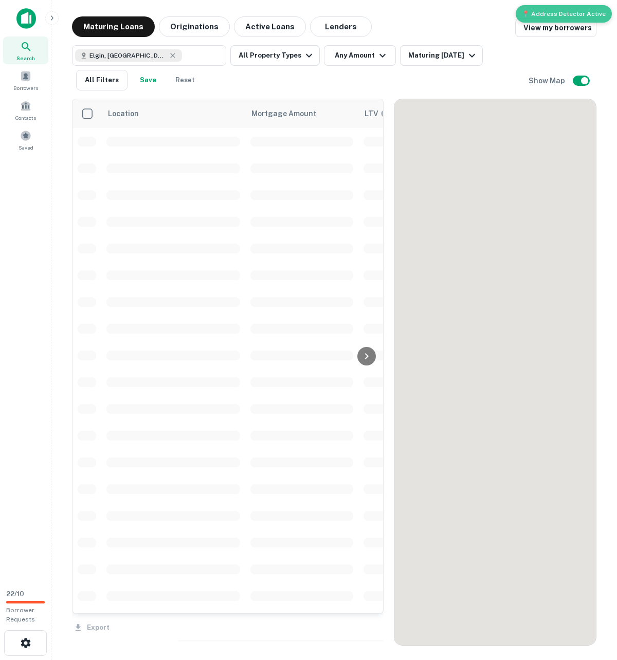 This screenshot has height=660, width=617. What do you see at coordinates (26, 140) in the screenshot?
I see `div: Saved` at bounding box center [26, 140].